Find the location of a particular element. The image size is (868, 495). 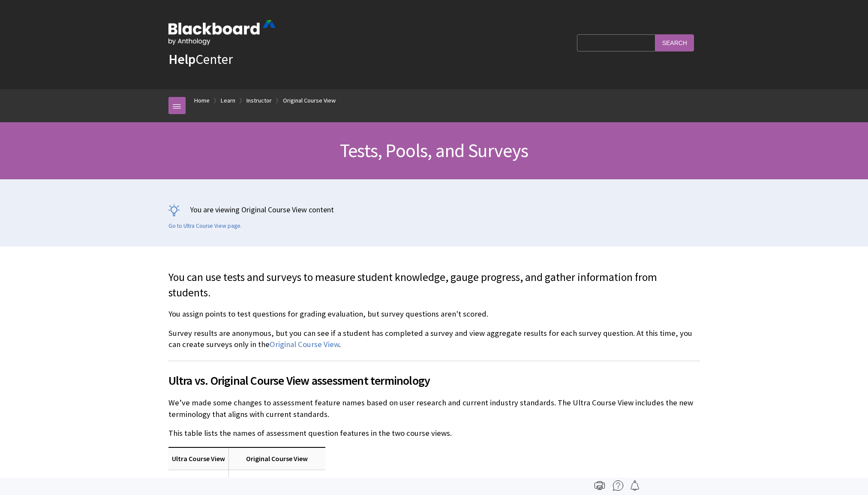

a: Instructor is located at coordinates (259, 101).